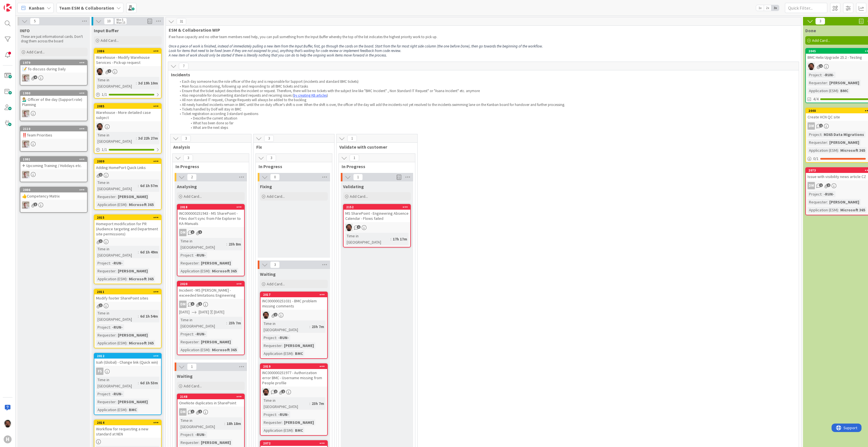 The image size is (868, 447). I want to click on div: 2011, so click(129, 292).